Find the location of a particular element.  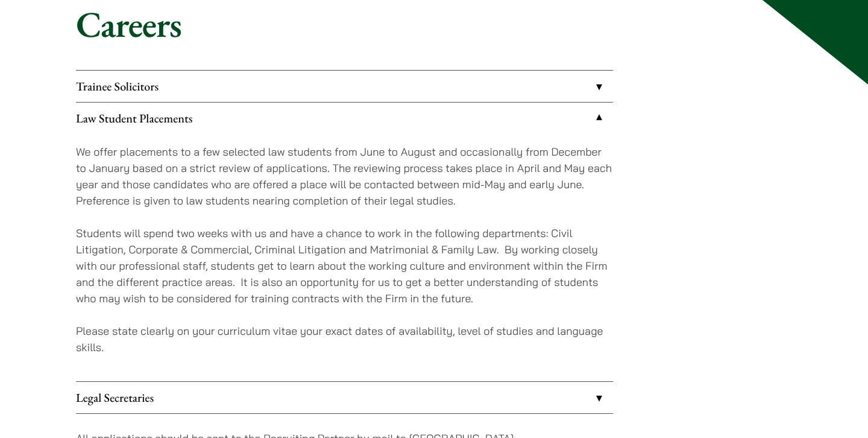

div: Law Student Placements is located at coordinates (344, 257).